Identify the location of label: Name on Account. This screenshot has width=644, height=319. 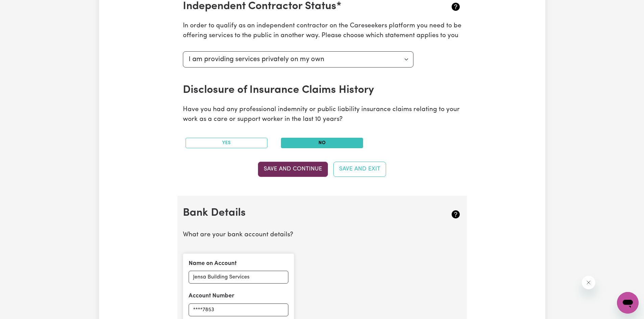
(213, 264).